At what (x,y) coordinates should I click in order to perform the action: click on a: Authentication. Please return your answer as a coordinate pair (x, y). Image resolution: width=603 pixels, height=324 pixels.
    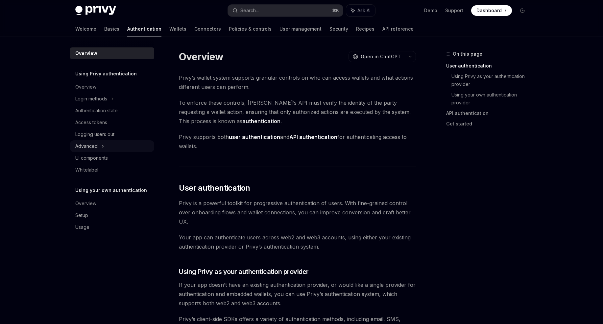
    Looking at the image, I should click on (144, 29).